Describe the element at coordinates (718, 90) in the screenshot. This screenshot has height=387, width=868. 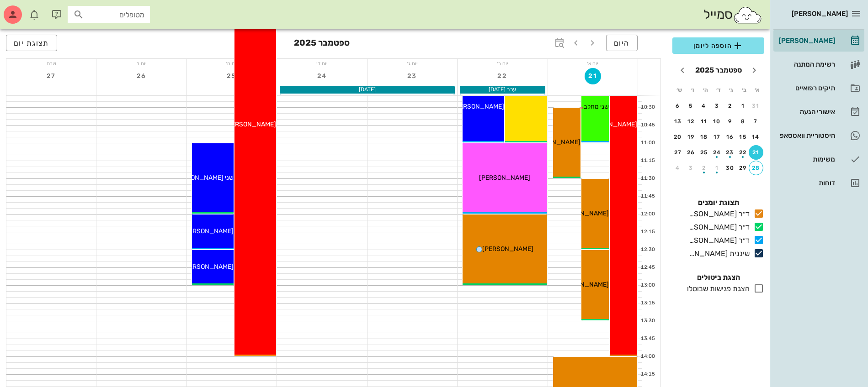
I see `th: ד׳` at that location.